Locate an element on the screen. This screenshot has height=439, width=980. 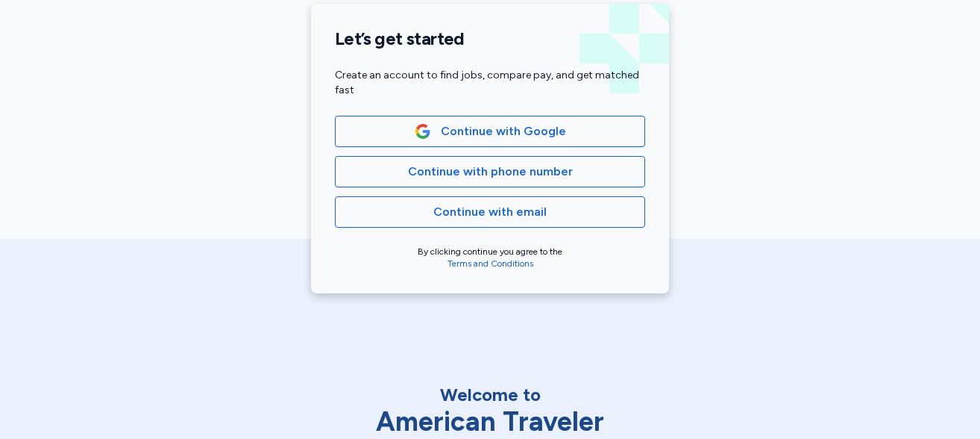
button: Continue with email is located at coordinates (490, 212).